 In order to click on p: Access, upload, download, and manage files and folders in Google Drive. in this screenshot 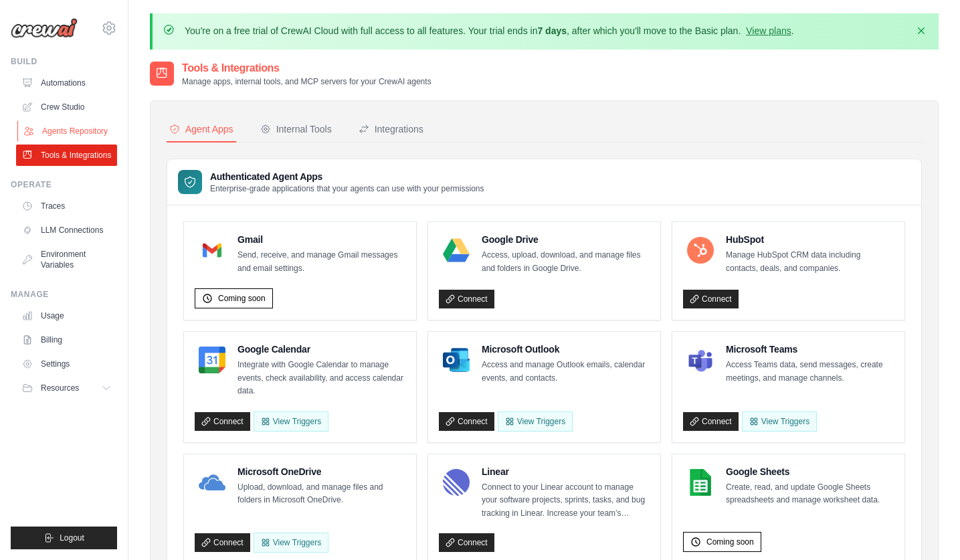, I will do `click(565, 262)`.